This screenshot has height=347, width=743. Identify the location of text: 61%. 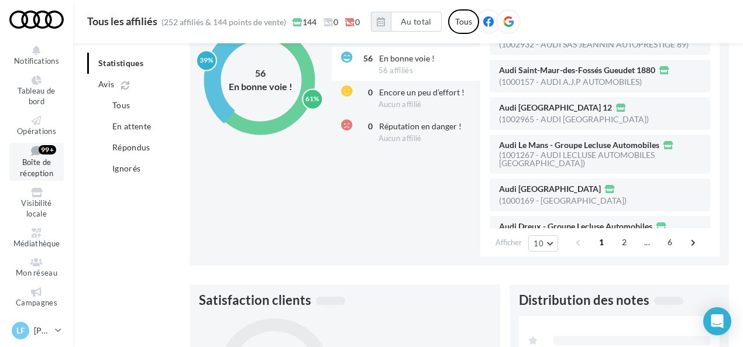
(313, 98).